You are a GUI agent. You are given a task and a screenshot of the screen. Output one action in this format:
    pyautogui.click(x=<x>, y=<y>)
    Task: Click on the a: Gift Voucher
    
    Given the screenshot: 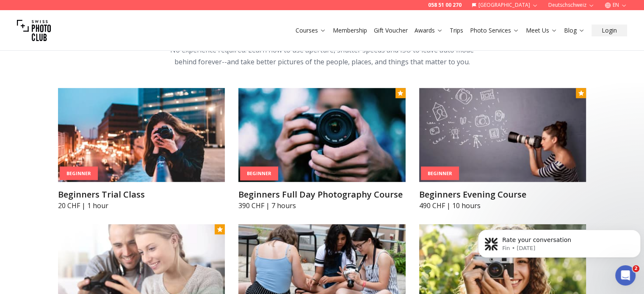 What is the action you would take?
    pyautogui.click(x=391, y=31)
    